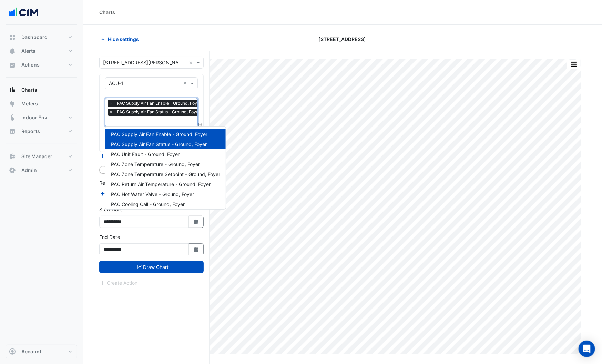  I want to click on button: Draw Chart, so click(151, 267).